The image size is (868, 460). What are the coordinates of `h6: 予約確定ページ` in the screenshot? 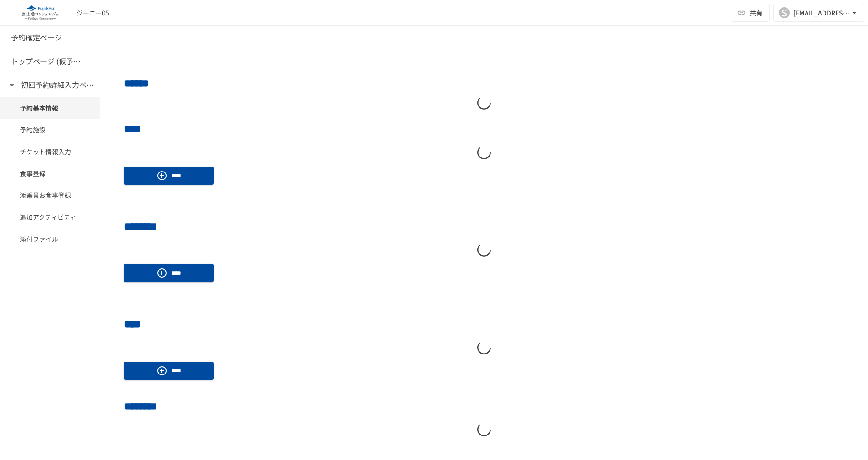 It's located at (37, 38).